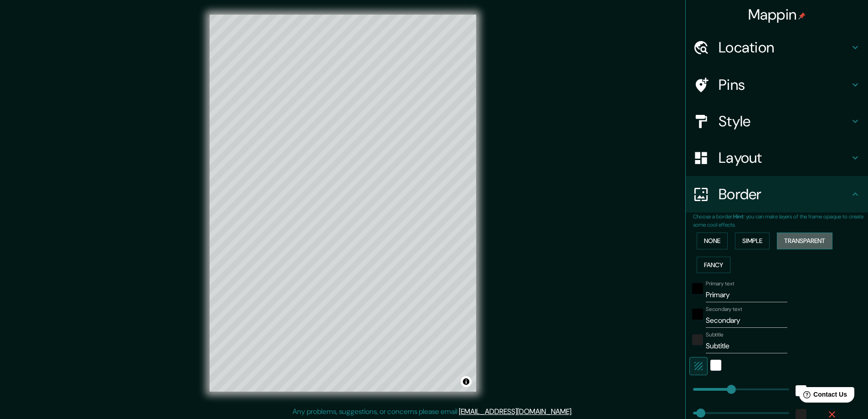 Image resolution: width=868 pixels, height=419 pixels. Describe the element at coordinates (776, 157) in the screenshot. I see `div: Layout` at that location.